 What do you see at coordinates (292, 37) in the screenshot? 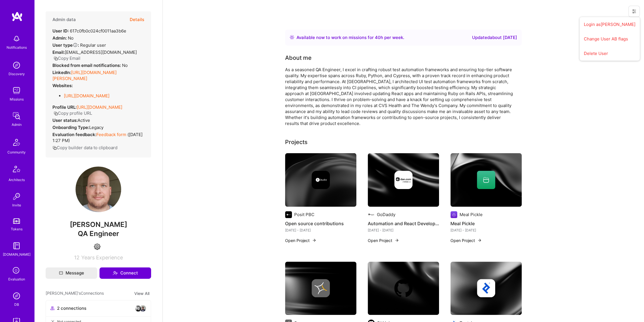
I see `img: Availability` at bounding box center [292, 37].